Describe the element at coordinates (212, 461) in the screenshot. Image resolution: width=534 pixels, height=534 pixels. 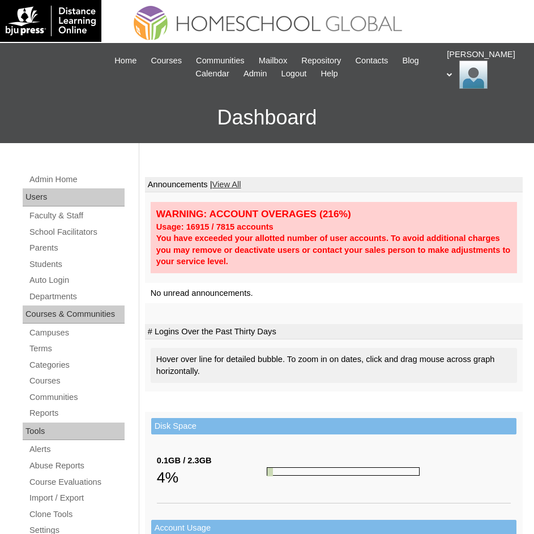
I see `div: 0.1GB / 2.3GB` at that location.